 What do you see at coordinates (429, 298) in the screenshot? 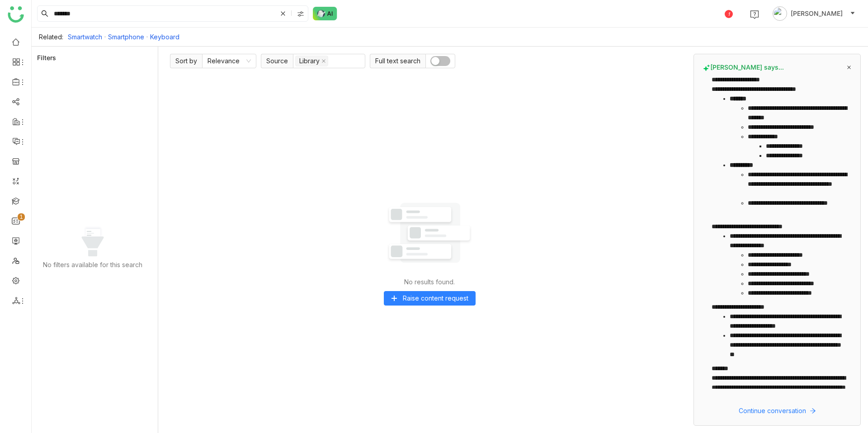
I see `button: Raise content request` at bounding box center [429, 298].